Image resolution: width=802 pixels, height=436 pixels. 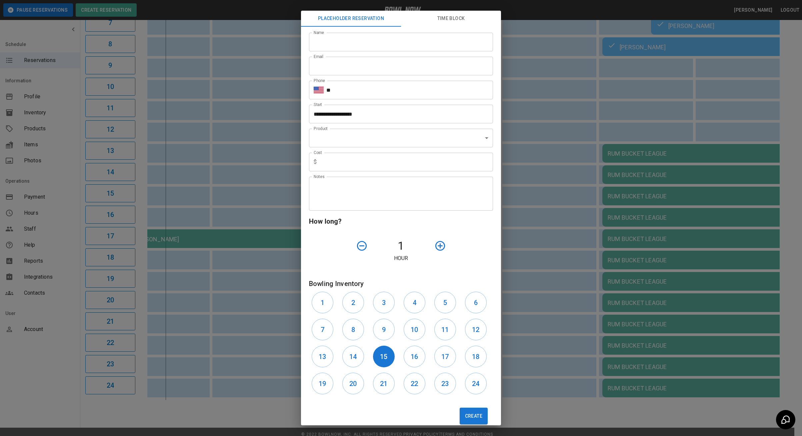 What do you see at coordinates (322, 384) in the screenshot?
I see `h6: 19` at bounding box center [322, 384].